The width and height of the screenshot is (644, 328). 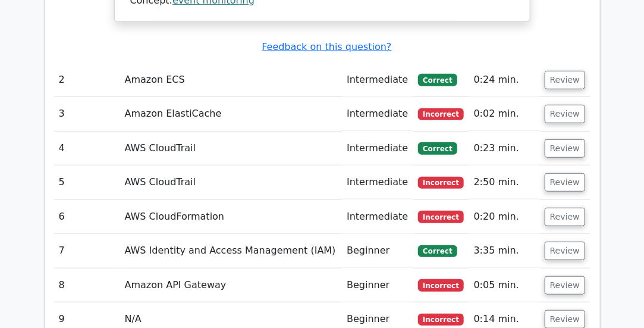 What do you see at coordinates (231, 79) in the screenshot?
I see `td: Amazon ECS` at bounding box center [231, 79].